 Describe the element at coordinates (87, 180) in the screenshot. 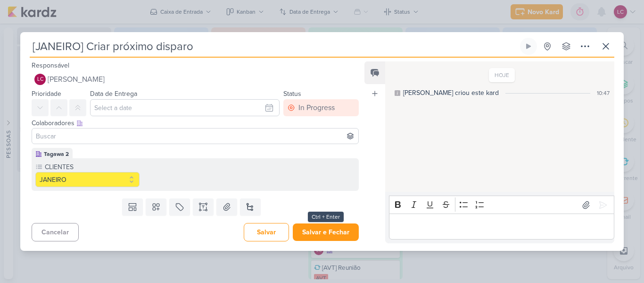

I see `button: JANEIRO` at that location.